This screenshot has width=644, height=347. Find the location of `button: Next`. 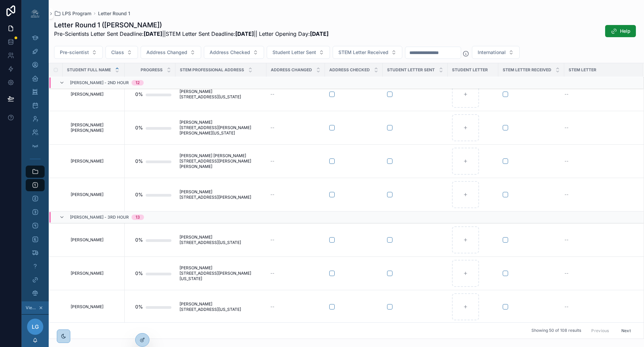

button: Next is located at coordinates (626, 331).